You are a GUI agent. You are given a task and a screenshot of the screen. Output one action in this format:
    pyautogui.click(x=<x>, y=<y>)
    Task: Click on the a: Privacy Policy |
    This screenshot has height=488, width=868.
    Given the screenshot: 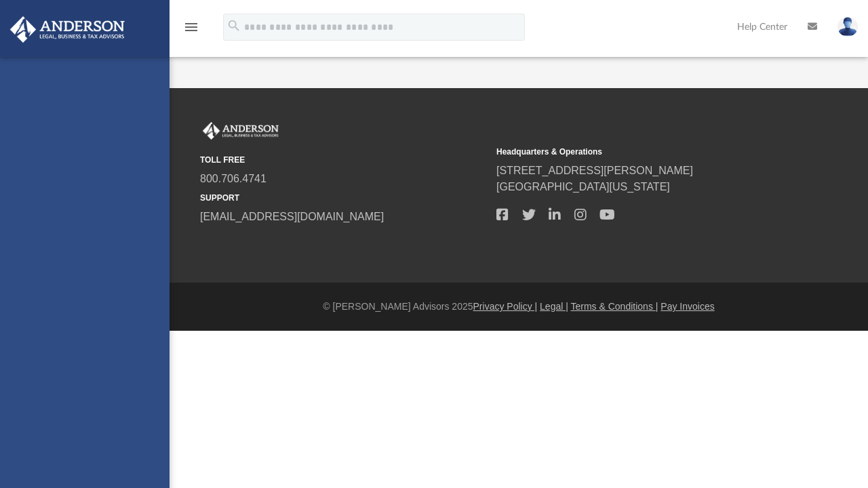 What is the action you would take?
    pyautogui.click(x=505, y=307)
    